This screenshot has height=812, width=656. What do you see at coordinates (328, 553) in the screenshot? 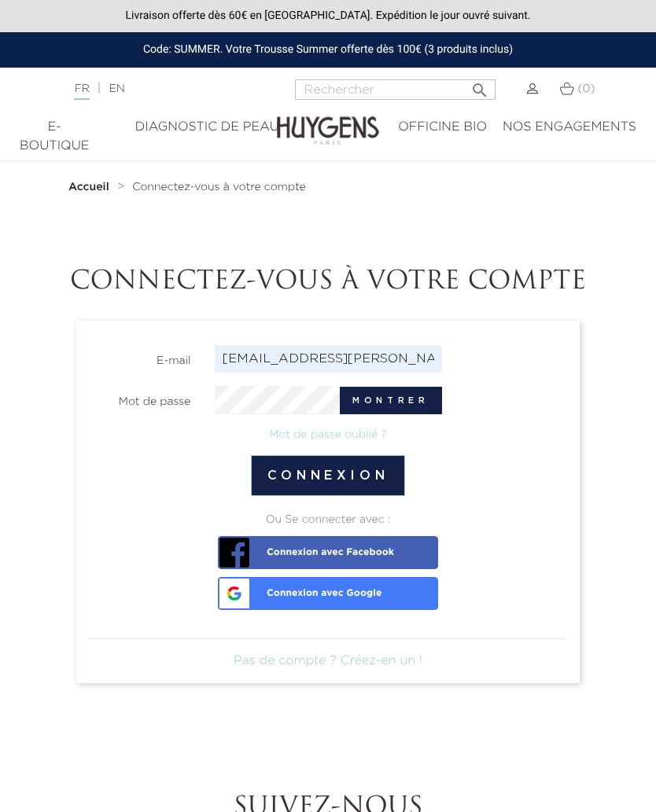
I see `a: Connexion avec Facebook` at bounding box center [328, 553].